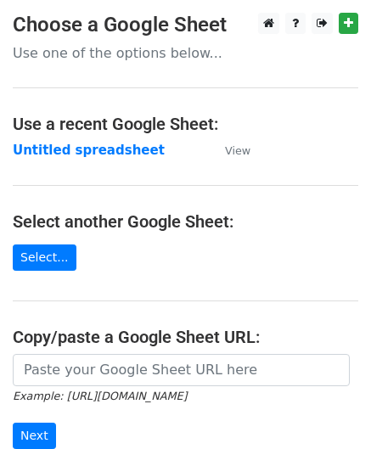  What do you see at coordinates (185, 337) in the screenshot?
I see `h4: Copy/paste a Google Sheet URL:` at bounding box center [185, 337].